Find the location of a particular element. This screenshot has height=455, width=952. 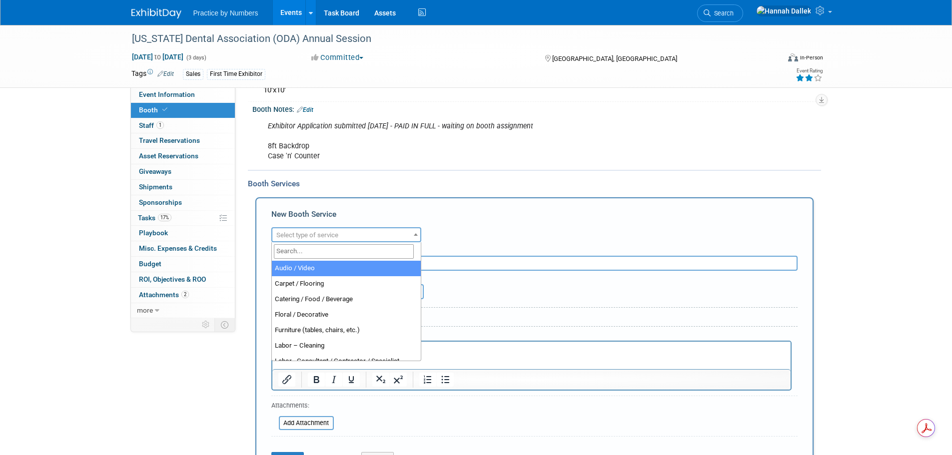

span: Staff is located at coordinates (151, 125).